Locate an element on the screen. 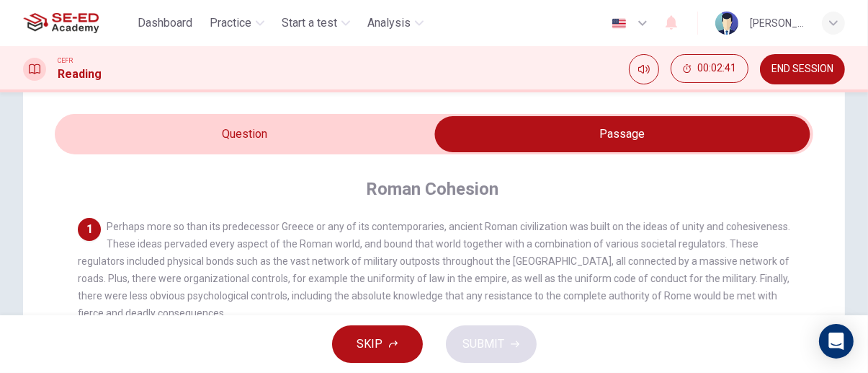 This screenshot has width=868, height=373. button: Start a test is located at coordinates (315, 23).